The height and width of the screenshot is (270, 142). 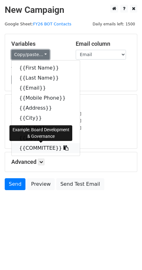 What do you see at coordinates (39, 44) in the screenshot?
I see `h5: Variables` at bounding box center [39, 44].